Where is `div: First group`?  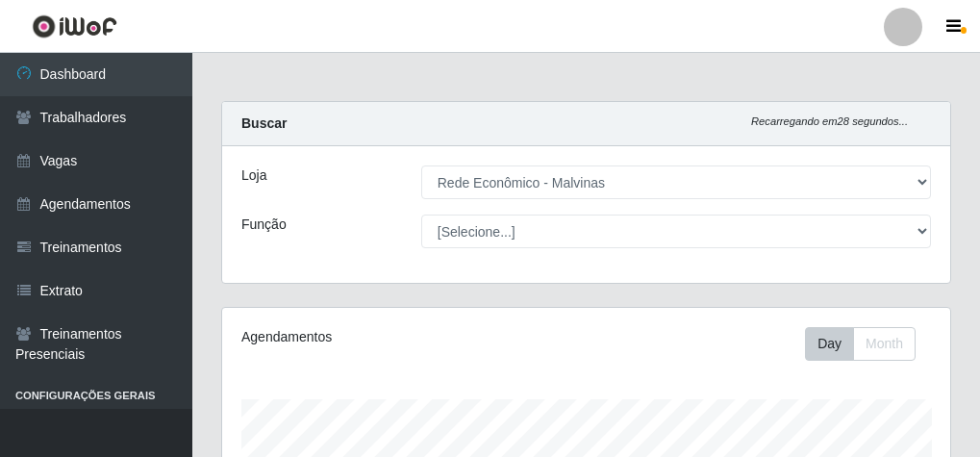 div: First group is located at coordinates (860, 344).